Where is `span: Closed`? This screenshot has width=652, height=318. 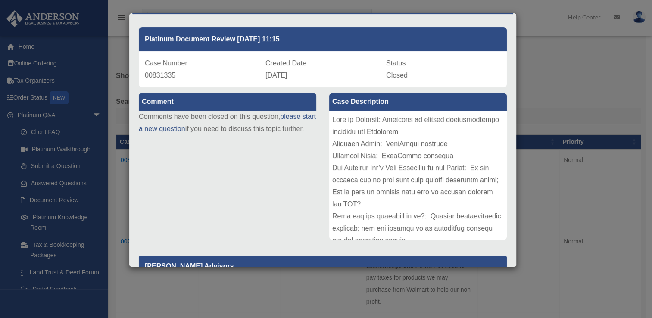 span: Closed is located at coordinates (397, 75).